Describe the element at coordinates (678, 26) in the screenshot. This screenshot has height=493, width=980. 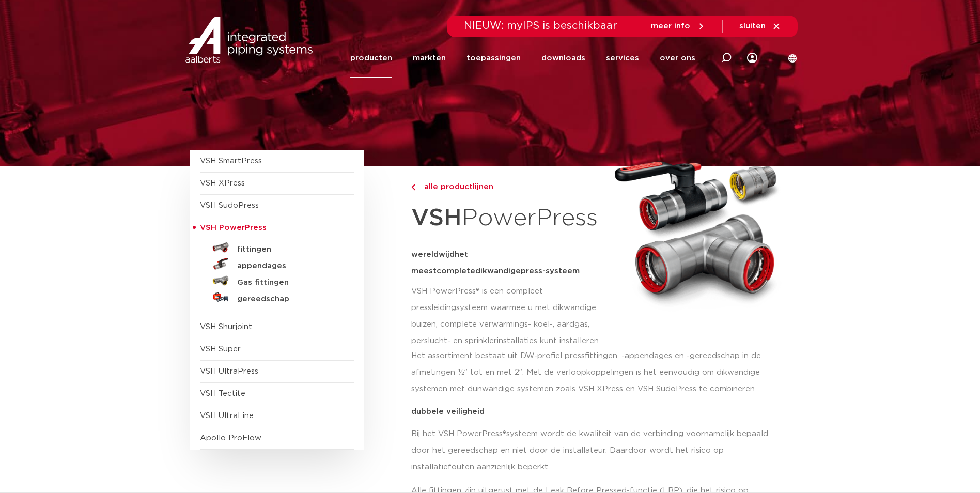
I see `a: meer info` at that location.